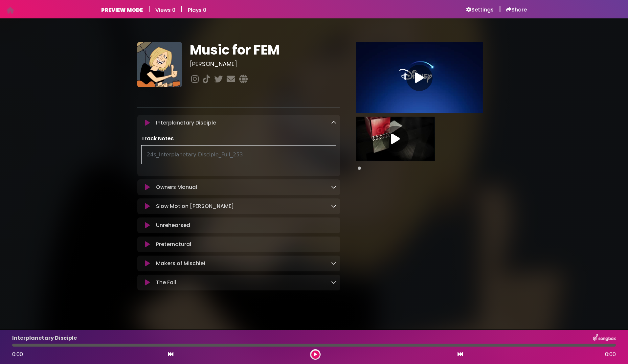 The height and width of the screenshot is (364, 628). Describe the element at coordinates (480, 10) in the screenshot. I see `a: Settings` at that location.